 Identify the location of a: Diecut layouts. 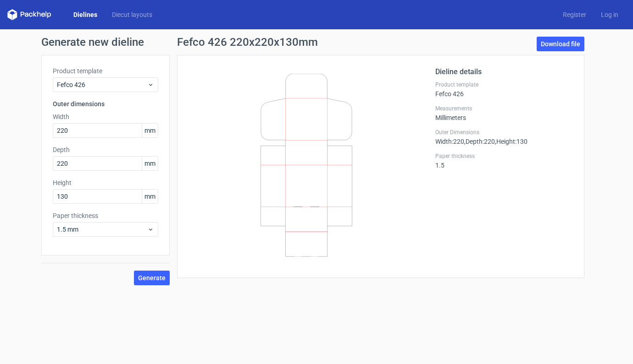
(132, 15).